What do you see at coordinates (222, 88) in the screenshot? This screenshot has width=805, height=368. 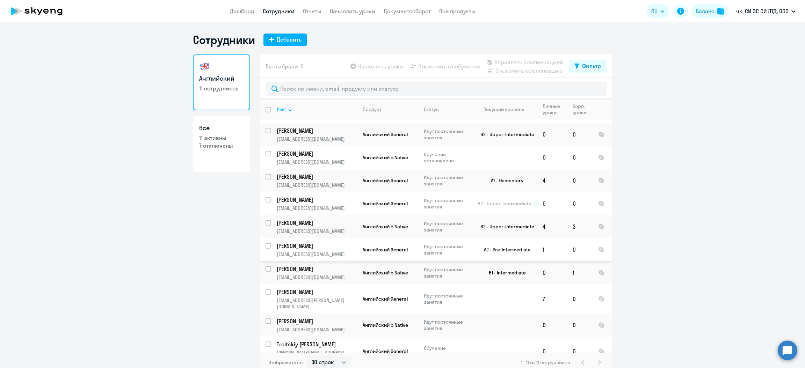 I see `p: 11 сотрудников` at bounding box center [222, 88].